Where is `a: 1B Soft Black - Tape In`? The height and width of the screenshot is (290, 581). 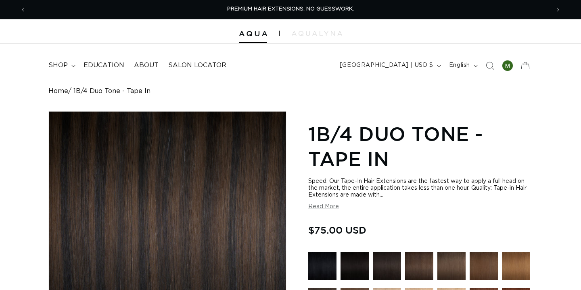 a: 1B Soft Black - Tape In is located at coordinates (387, 268).